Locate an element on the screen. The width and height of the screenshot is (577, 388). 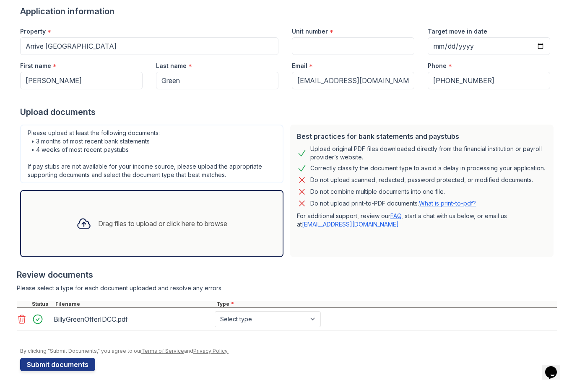
p: Do not upload print-to-PDF documents. is located at coordinates (393, 204).